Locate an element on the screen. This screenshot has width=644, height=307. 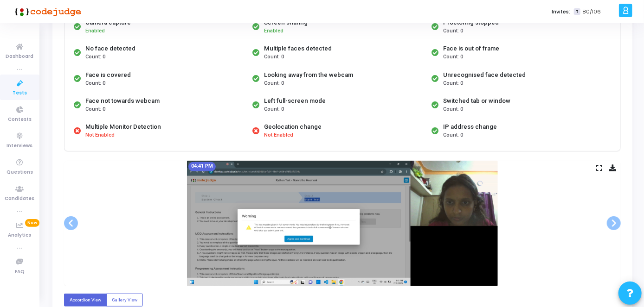
span: Analytics is located at coordinates (20, 236).